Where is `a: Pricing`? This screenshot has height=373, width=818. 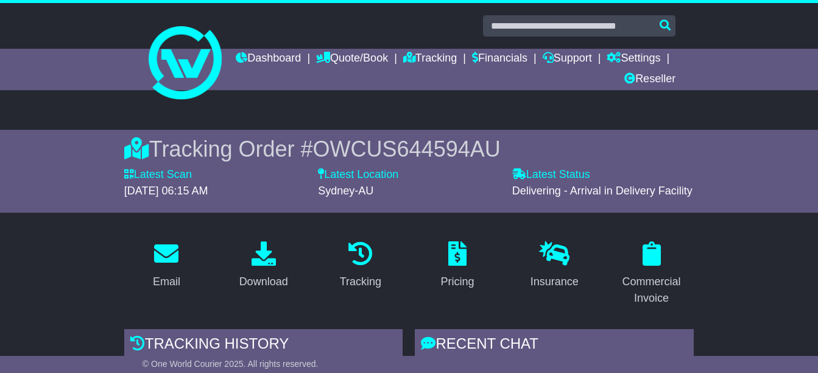 a: Pricing is located at coordinates (457, 266).